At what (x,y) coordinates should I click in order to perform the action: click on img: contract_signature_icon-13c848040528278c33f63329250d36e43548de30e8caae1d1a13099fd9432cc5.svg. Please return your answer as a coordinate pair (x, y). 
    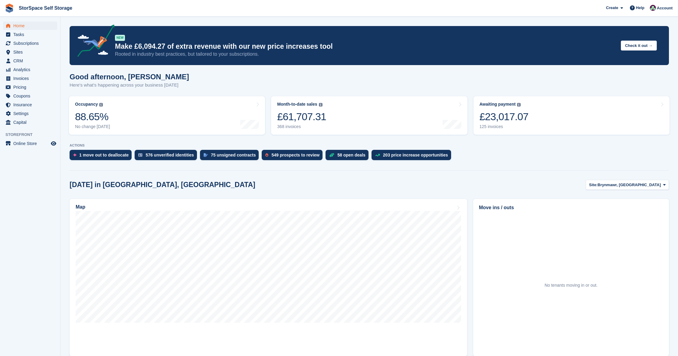
    Looking at the image, I should click on (206, 155).